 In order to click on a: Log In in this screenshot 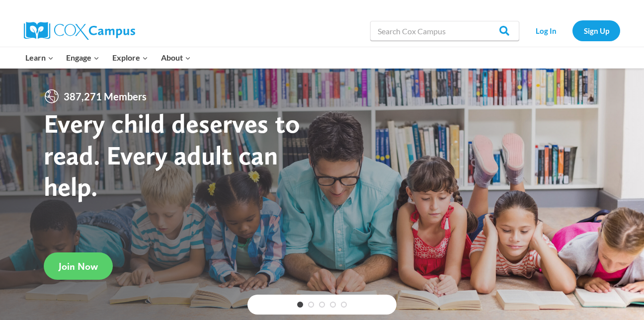, I will do `click(545, 31)`.